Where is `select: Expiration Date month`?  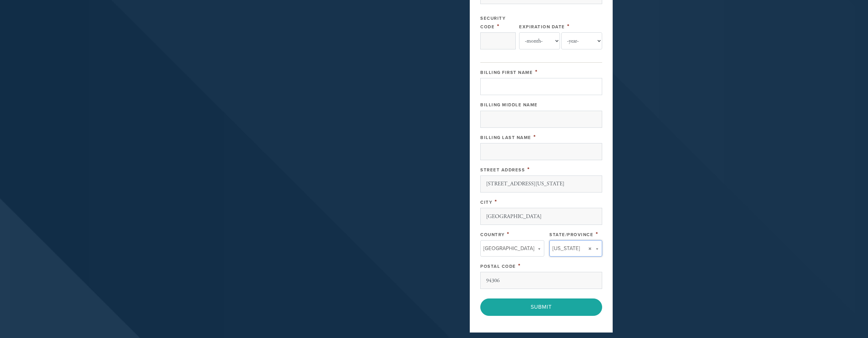
select: Expiration Date month is located at coordinates (540, 41).